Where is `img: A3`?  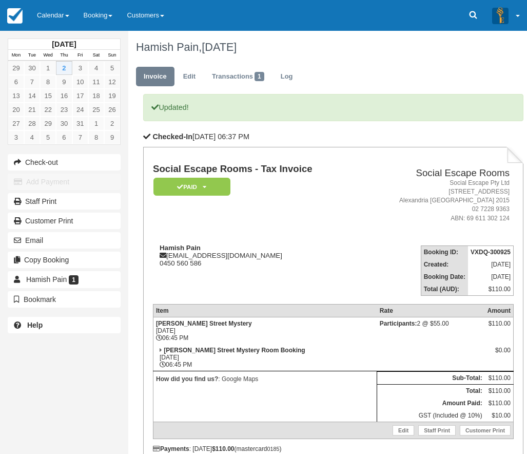 img: A3 is located at coordinates (500, 15).